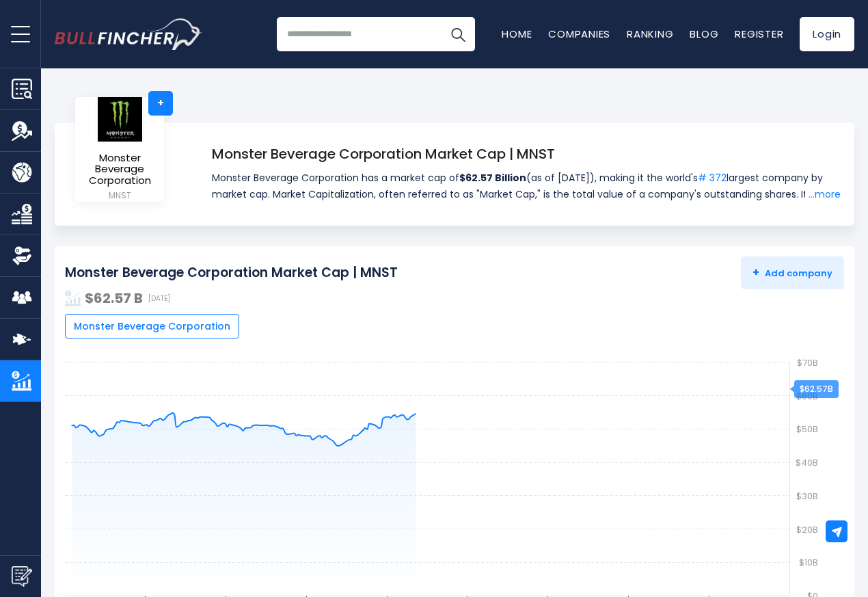 This screenshot has width=868, height=597. What do you see at coordinates (807, 529) in the screenshot?
I see `text: $20B` at bounding box center [807, 529].